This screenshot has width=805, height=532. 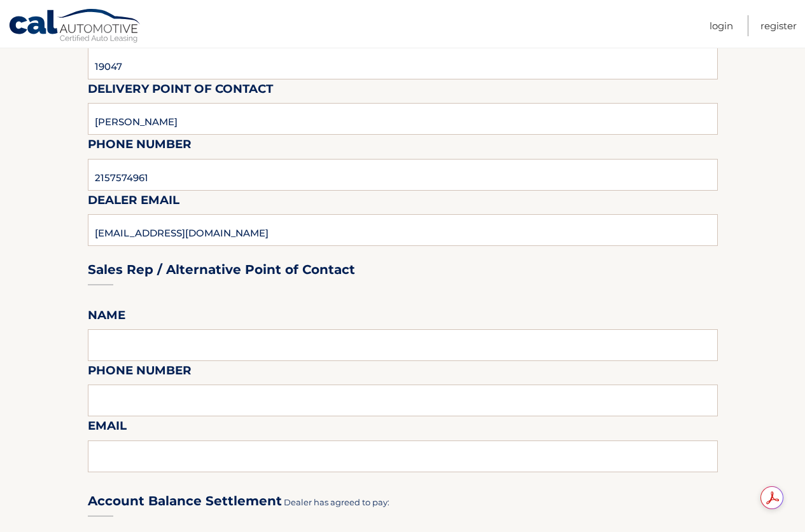 I want to click on a: Register, so click(x=778, y=25).